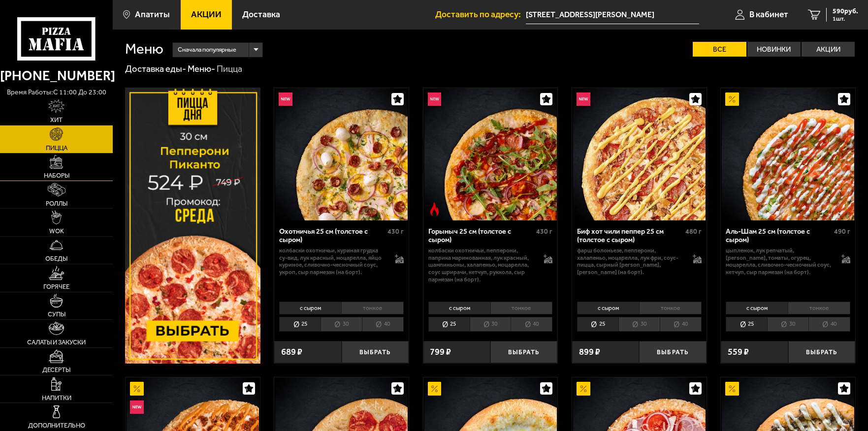 Image resolution: width=868 pixels, height=431 pixels. Describe the element at coordinates (738, 352) in the screenshot. I see `span: 559 ₽` at that location.